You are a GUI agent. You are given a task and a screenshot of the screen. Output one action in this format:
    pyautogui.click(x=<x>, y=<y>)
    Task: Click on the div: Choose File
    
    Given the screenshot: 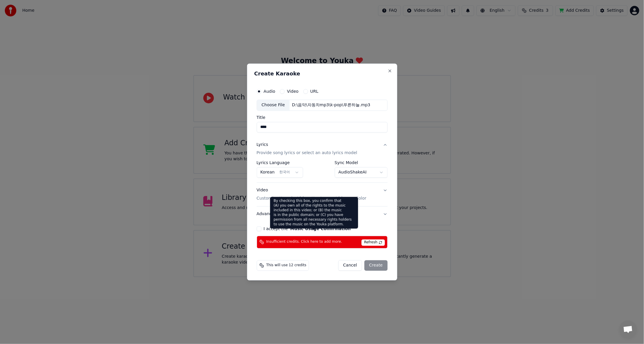 What is the action you would take?
    pyautogui.click(x=274, y=105)
    